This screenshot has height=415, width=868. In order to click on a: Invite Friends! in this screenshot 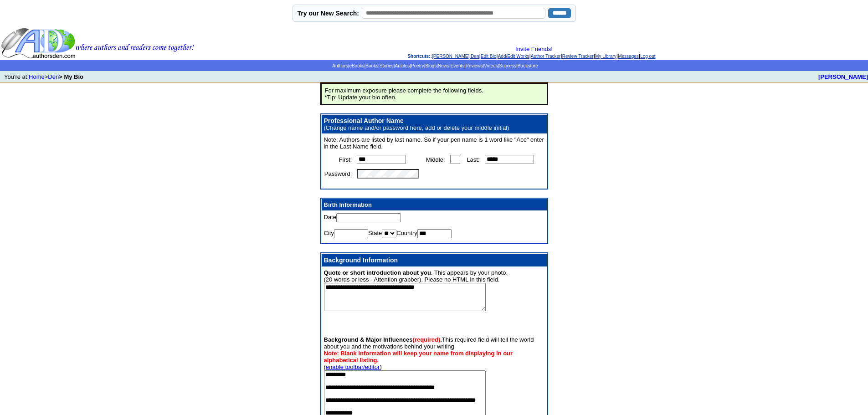, I will do `click(534, 49)`.